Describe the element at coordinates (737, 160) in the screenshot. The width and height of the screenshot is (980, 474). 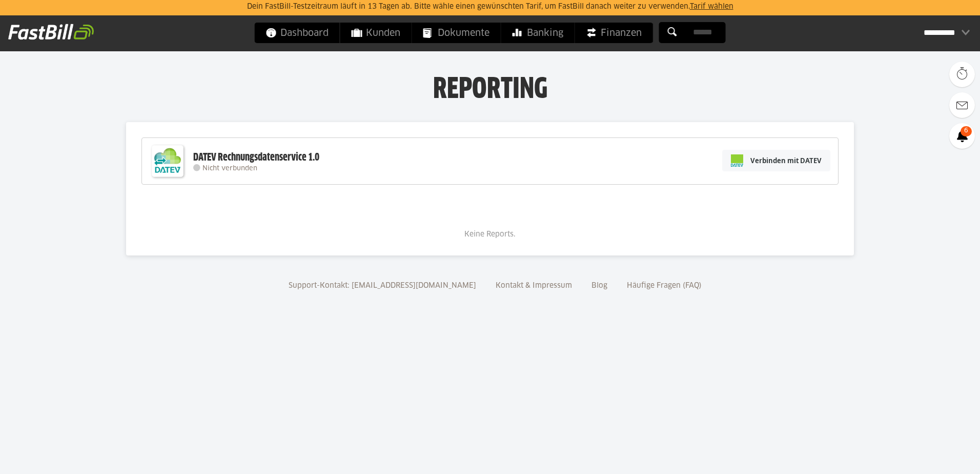
I see `img: pi-datev-logo-farbig-24.svg` at that location.